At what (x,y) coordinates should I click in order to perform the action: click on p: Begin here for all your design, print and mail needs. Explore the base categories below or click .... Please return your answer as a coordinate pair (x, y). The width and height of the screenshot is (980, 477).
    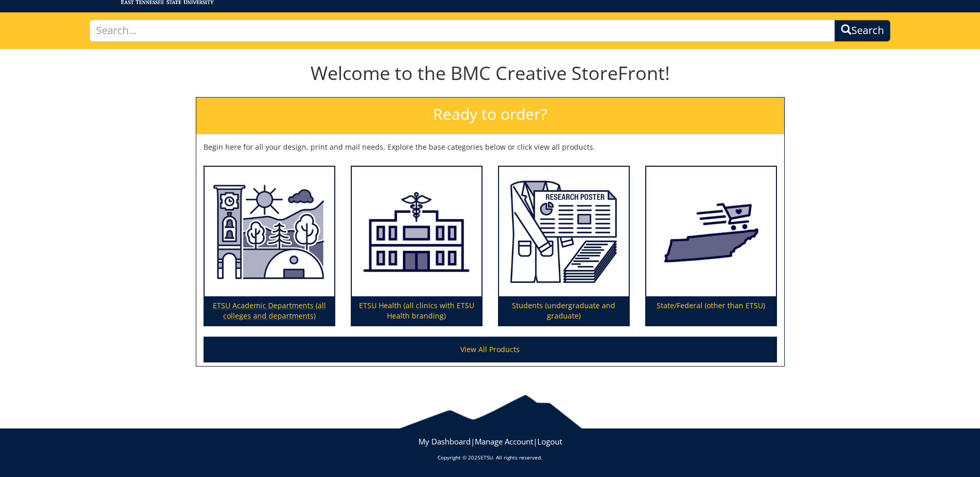
    Looking at the image, I should click on (490, 147).